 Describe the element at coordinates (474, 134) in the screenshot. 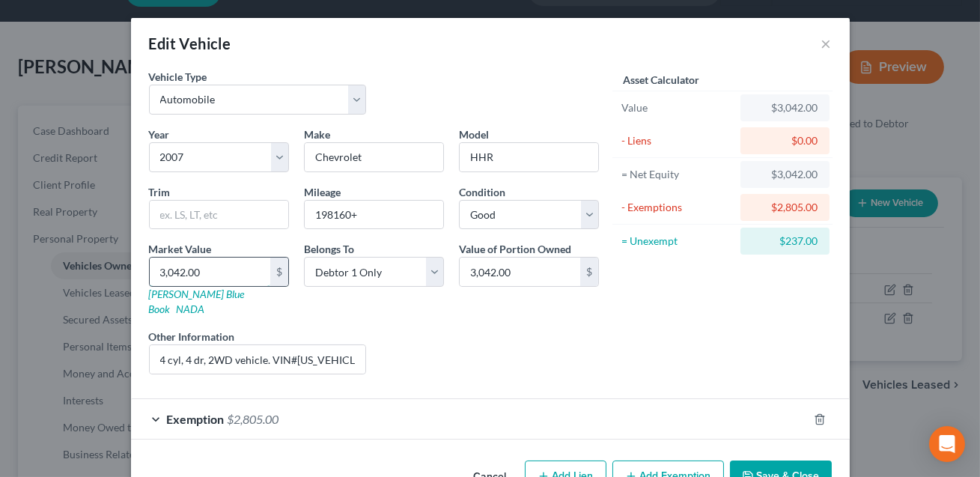

I see `label: Model` at that location.